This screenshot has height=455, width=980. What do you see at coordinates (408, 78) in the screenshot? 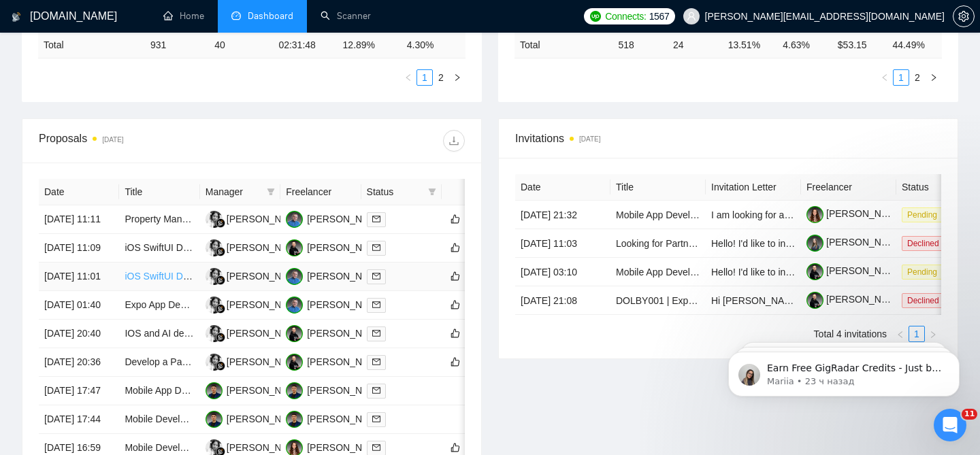
I see `button: left` at bounding box center [408, 78].